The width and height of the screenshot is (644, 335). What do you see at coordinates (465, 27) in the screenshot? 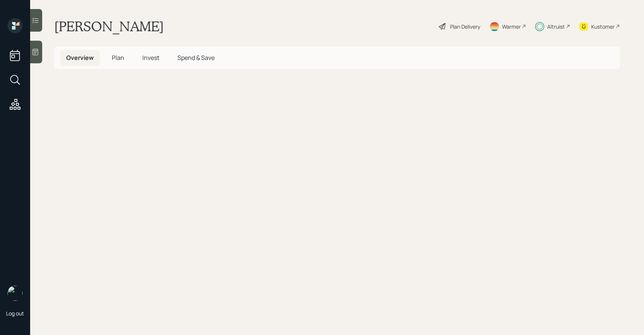
I see `div: Plan Delivery` at bounding box center [465, 27].